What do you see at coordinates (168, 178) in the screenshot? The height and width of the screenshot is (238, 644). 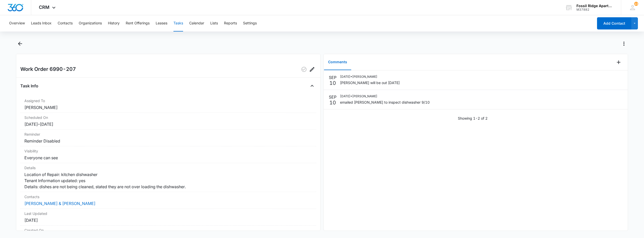 I see `div: DetailsLocation of Repair: kitchen dishwasher Tenant Information updated: yes Details: dishes are...` at bounding box center [168, 178].